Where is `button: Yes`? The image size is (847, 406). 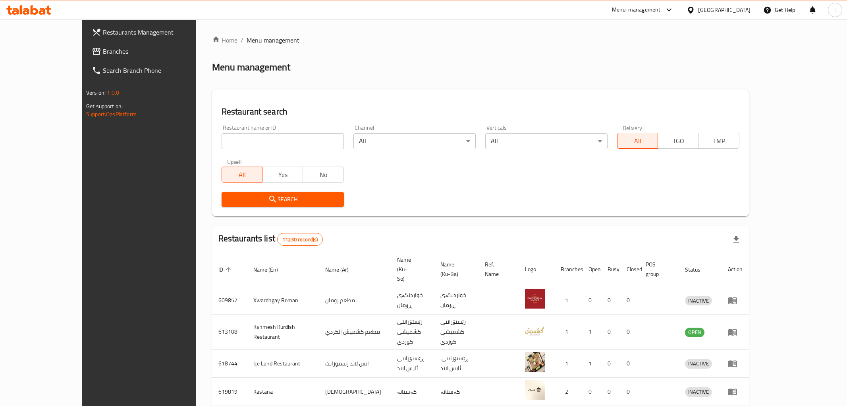 button: Yes is located at coordinates (282, 174).